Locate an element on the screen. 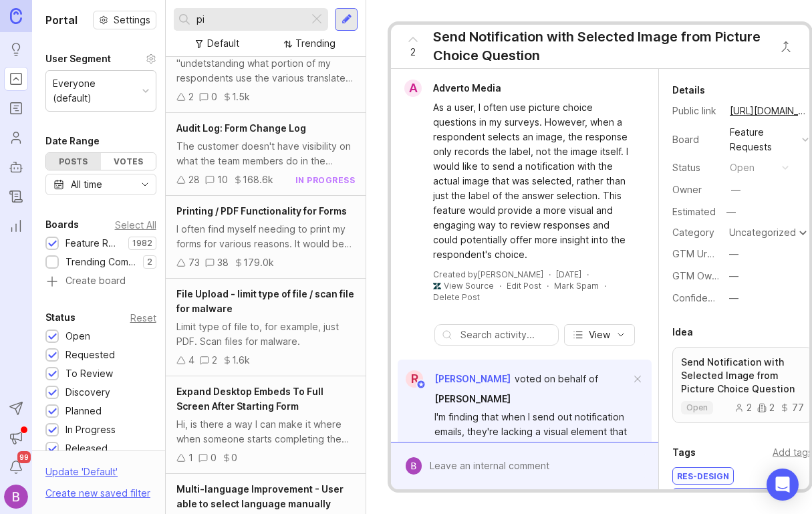 The image size is (812, 514). div: Create new saved filter is located at coordinates (98, 493).